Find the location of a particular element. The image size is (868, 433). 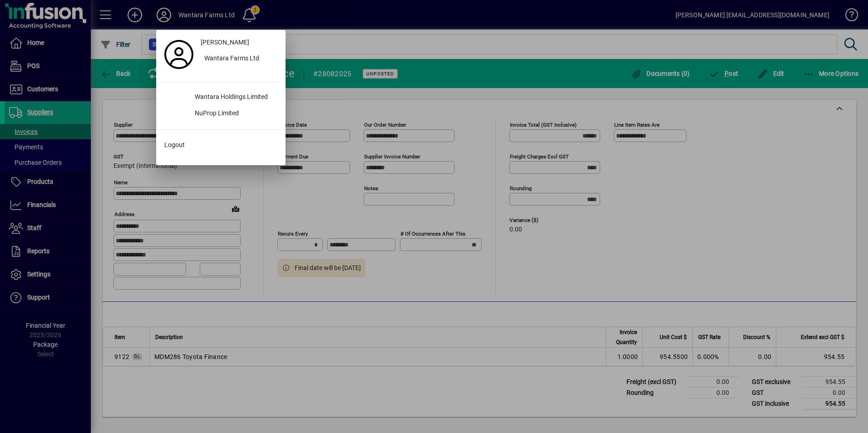

button: Wantara Farms Ltd is located at coordinates (239, 59).